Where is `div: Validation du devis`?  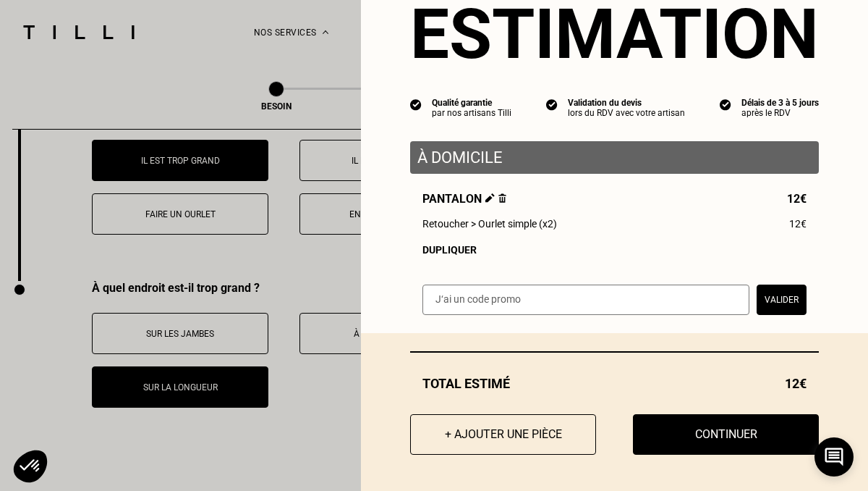
div: Validation du devis is located at coordinates (626, 103).